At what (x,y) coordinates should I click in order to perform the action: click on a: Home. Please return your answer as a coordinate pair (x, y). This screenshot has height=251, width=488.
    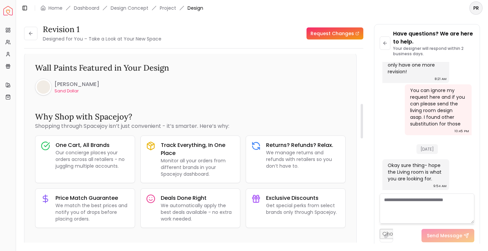
    Looking at the image, I should click on (55, 8).